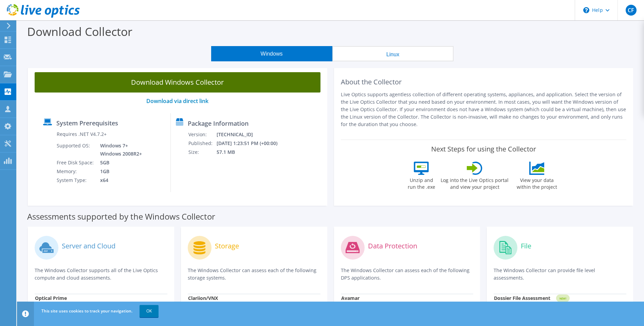  Describe the element at coordinates (483, 149) in the screenshot. I see `label: Next Steps for using the Collector` at that location.